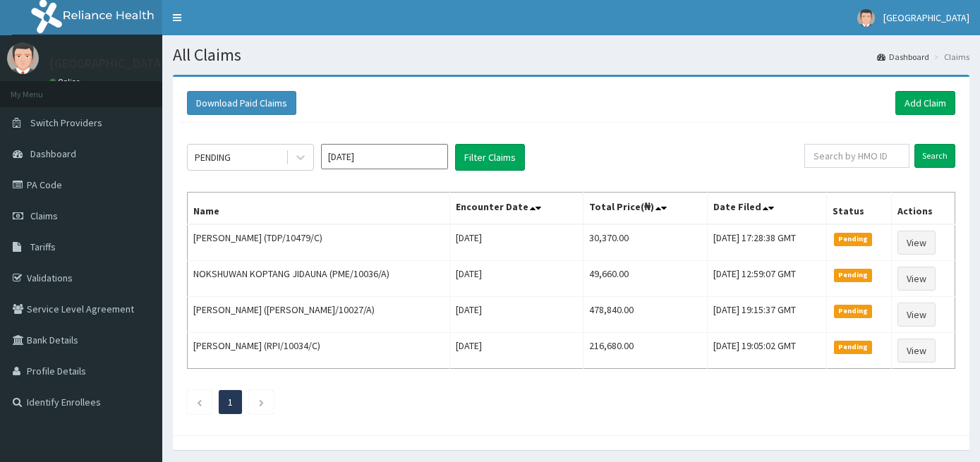 The image size is (980, 462). Describe the element at coordinates (645, 209) in the screenshot. I see `th: Total Price(₦)` at that location.